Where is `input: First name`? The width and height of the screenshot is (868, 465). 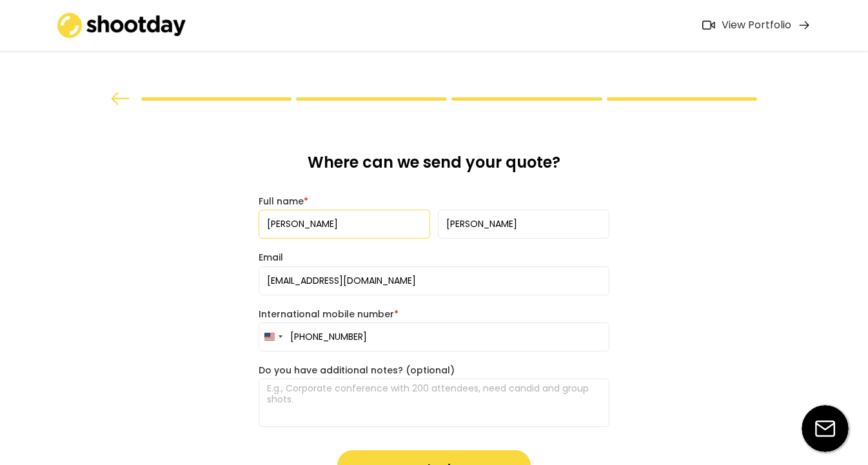 input: First name is located at coordinates (344, 224).